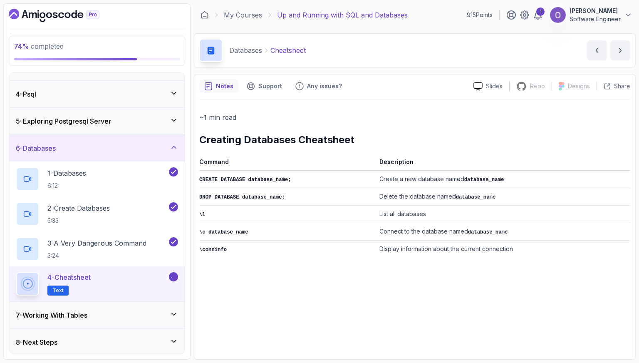 The height and width of the screenshot is (363, 639). I want to click on a: Slides, so click(488, 86).